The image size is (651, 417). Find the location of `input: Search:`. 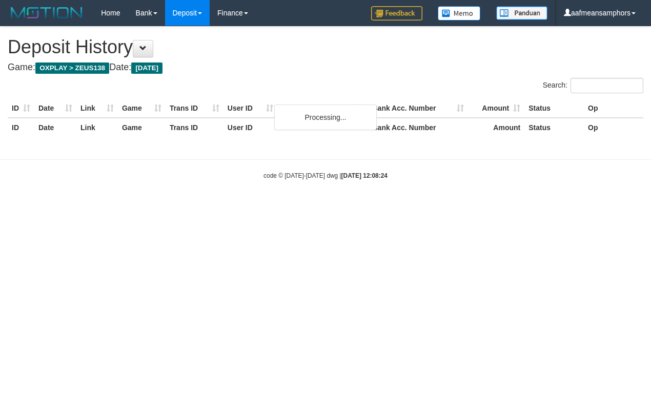

input: Search: is located at coordinates (606, 86).